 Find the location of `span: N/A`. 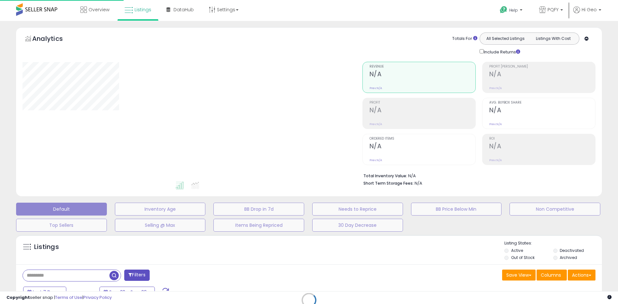

span: N/A is located at coordinates (418, 183).